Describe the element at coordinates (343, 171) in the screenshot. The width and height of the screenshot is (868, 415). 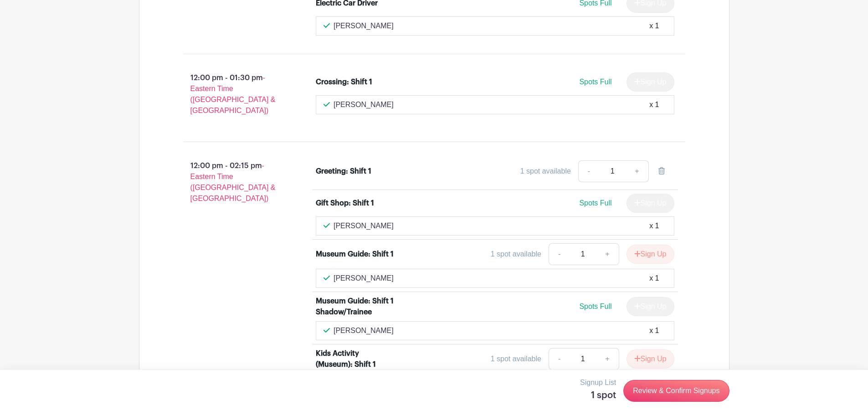
I see `div: Greeting: Shift 1` at that location.